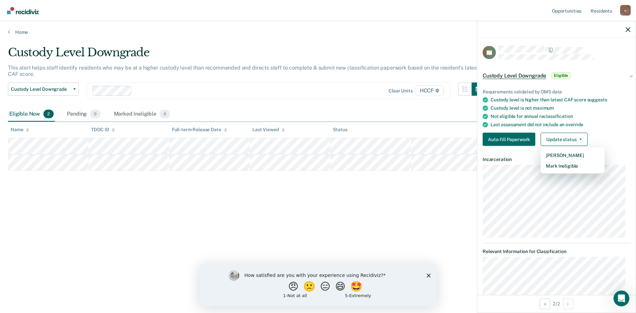 The image size is (636, 313). Describe the element at coordinates (556, 76) in the screenshot. I see `div: Custody Level DowngradeEligible` at that location.